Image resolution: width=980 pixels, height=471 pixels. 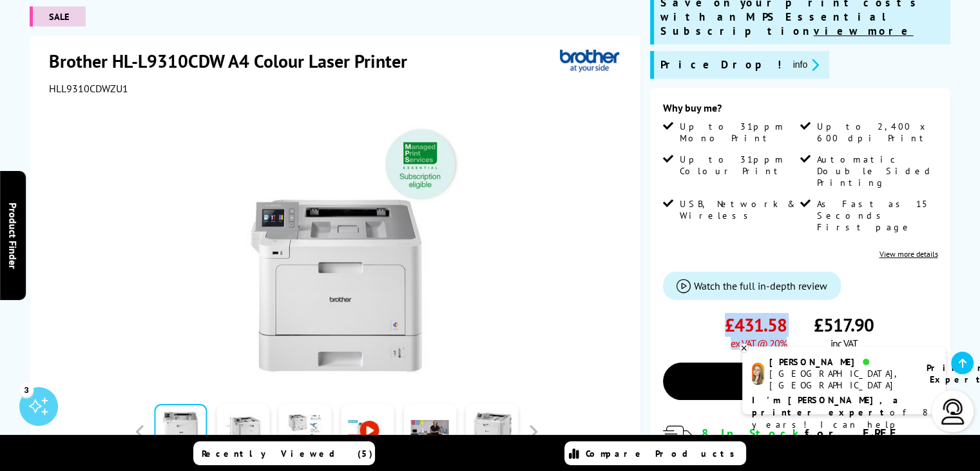 What do you see at coordinates (88, 88) in the screenshot?
I see `span: HLL9310CDWZU1` at bounding box center [88, 88].